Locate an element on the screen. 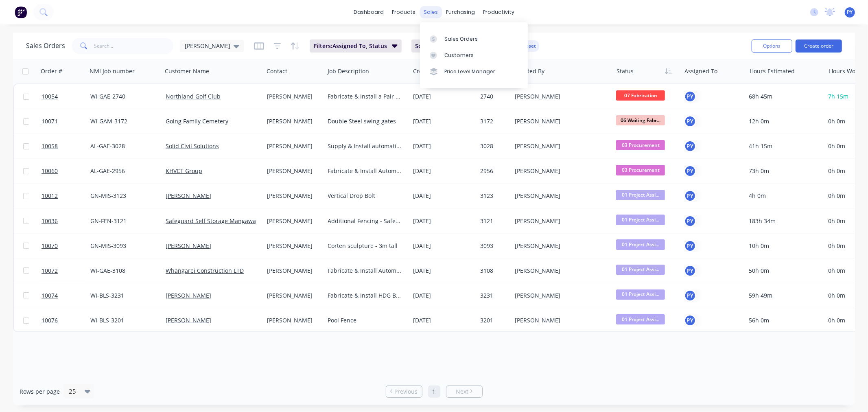 This screenshot has height=412, width=868. div: Customers is located at coordinates (459, 55).